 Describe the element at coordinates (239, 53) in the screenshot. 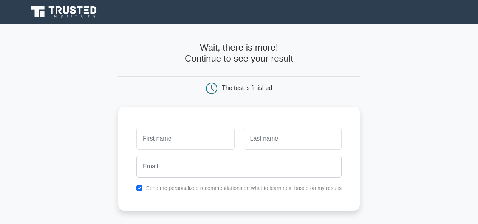

I see `h4: Wait, there is more! Continue to see your result` at that location.